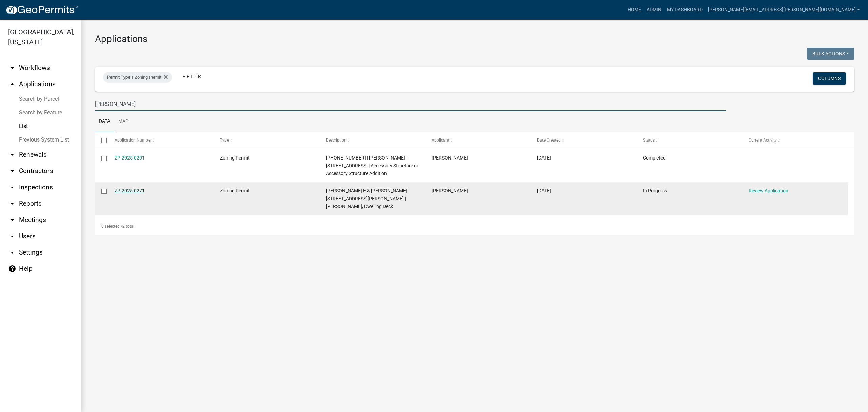 Image resolution: width=868 pixels, height=412 pixels. Describe the element at coordinates (762, 140) in the screenshot. I see `span: Current Activity` at that location.